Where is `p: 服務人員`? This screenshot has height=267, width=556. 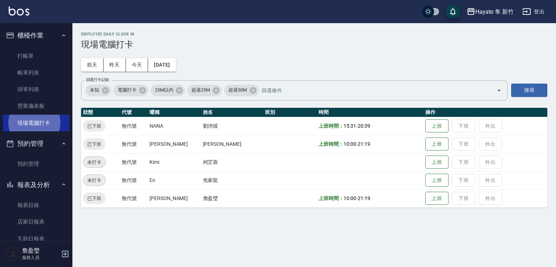
p: 服務人員 is located at coordinates (41, 258).